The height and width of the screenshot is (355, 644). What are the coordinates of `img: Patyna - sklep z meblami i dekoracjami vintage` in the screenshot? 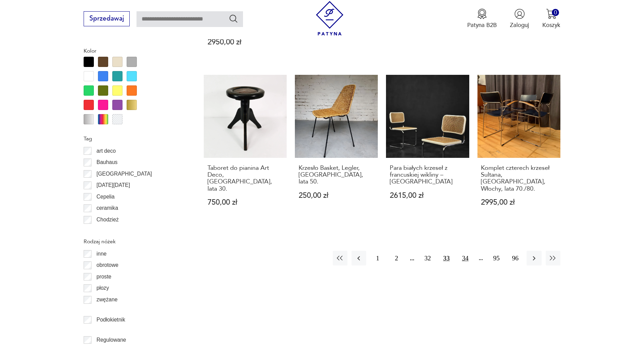 It's located at (329, 18).